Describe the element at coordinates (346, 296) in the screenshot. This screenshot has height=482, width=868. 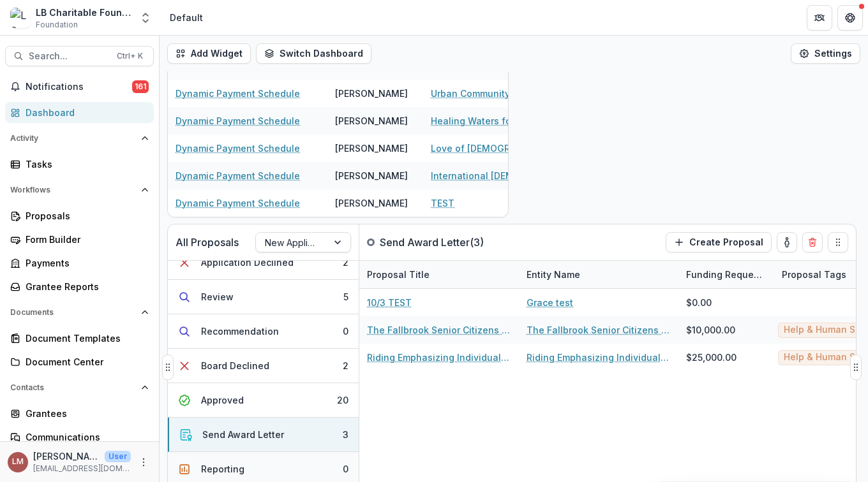
I see `div: 5` at that location.